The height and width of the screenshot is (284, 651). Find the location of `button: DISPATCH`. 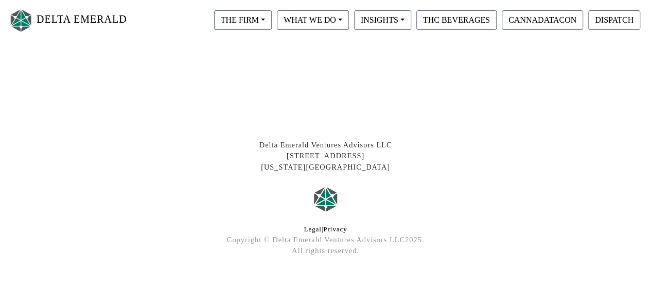

button: DISPATCH is located at coordinates (614, 20).